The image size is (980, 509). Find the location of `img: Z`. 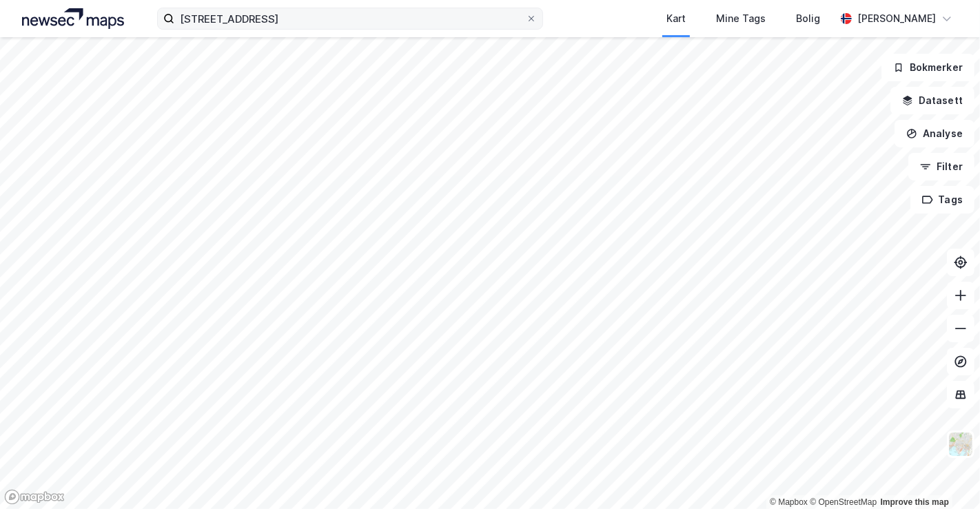

img: Z is located at coordinates (961, 444).